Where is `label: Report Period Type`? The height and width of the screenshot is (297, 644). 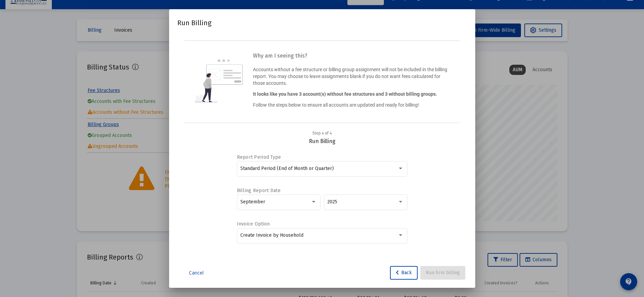
label: Report Period Type is located at coordinates (321, 157).